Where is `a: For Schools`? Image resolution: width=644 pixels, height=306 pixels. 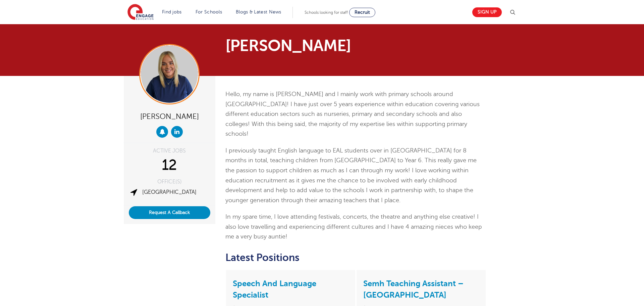
a: For Schools is located at coordinates (209, 11).